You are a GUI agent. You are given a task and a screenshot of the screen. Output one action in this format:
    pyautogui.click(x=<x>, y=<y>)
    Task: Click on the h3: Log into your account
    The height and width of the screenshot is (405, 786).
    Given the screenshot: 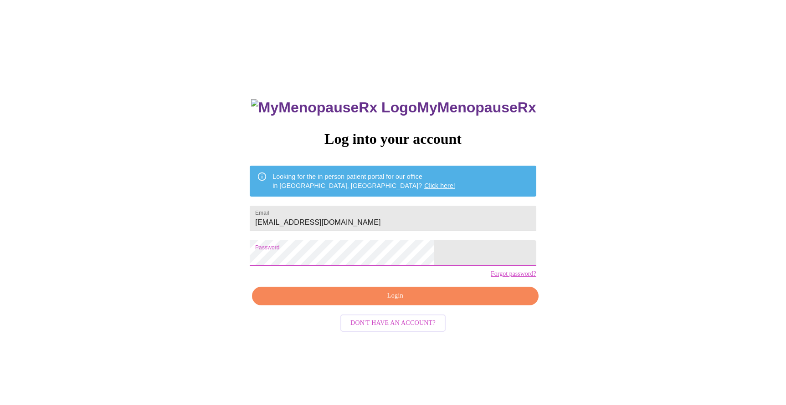 What is the action you would take?
    pyautogui.click(x=393, y=139)
    